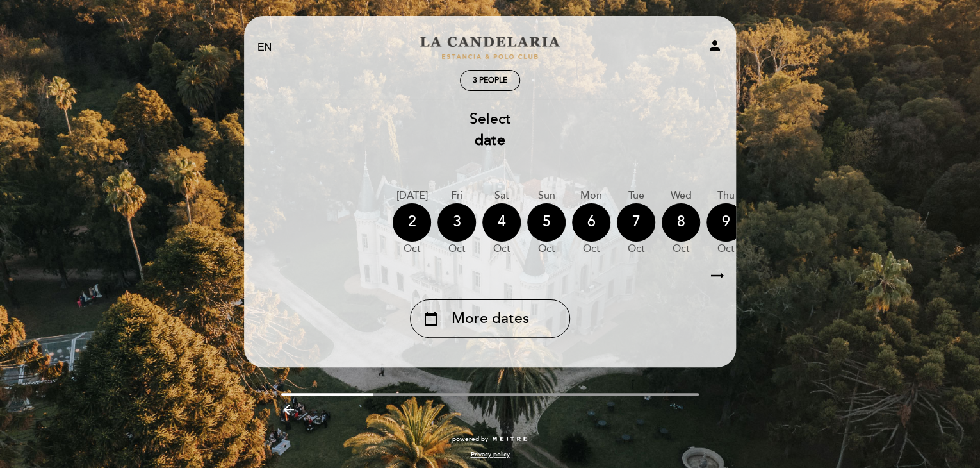 This screenshot has width=980, height=468. Describe the element at coordinates (547, 222) in the screenshot. I see `div: 5` at that location.